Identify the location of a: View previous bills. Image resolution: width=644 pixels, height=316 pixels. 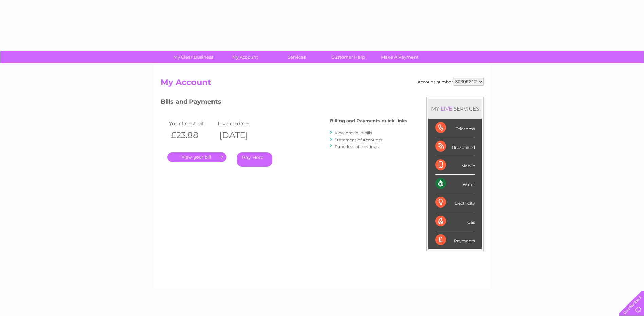
(353, 133).